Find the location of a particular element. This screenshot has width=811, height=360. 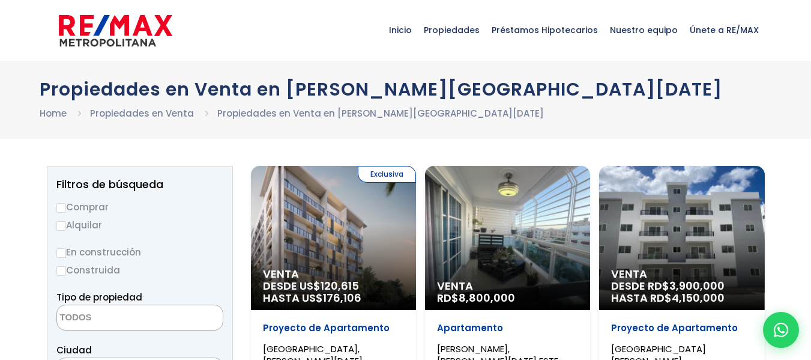

label: Comprar is located at coordinates (140, 206).